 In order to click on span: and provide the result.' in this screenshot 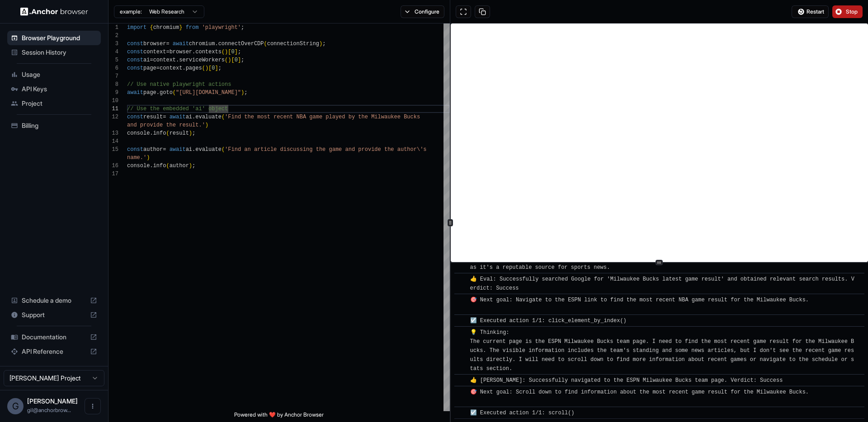, I will do `click(166, 125)`.